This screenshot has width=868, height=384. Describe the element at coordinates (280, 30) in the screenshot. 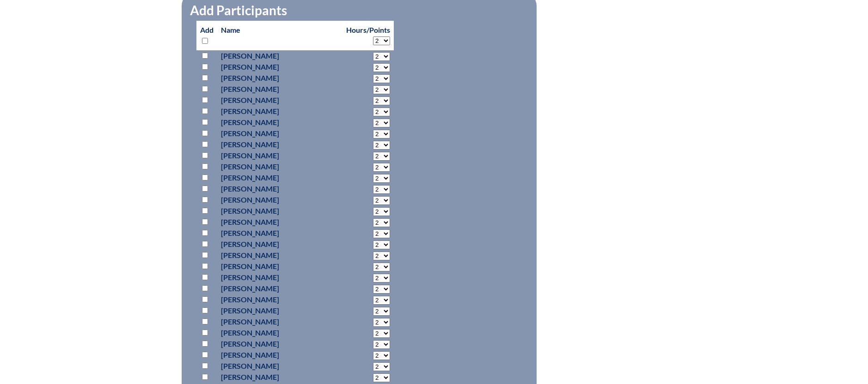

I see `p: Name` at that location.